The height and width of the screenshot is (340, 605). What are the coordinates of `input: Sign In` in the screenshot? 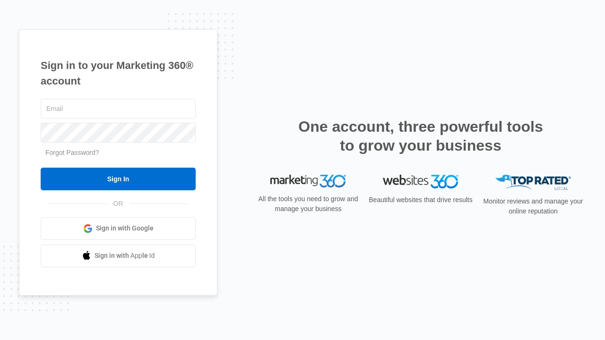 It's located at (118, 179).